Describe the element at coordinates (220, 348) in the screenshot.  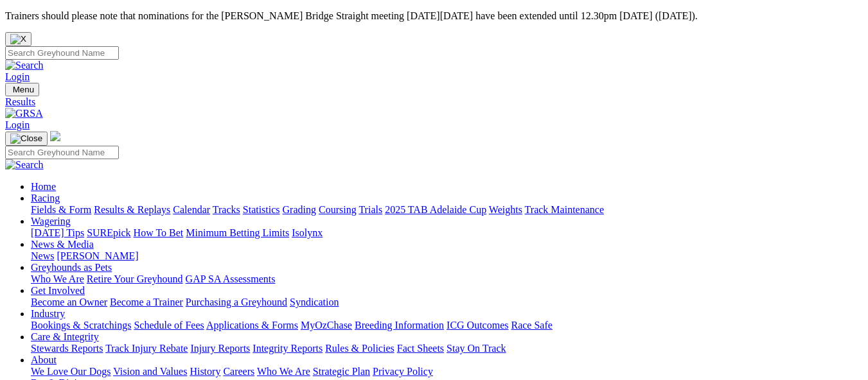
I see `a: Injury Reports` at that location.